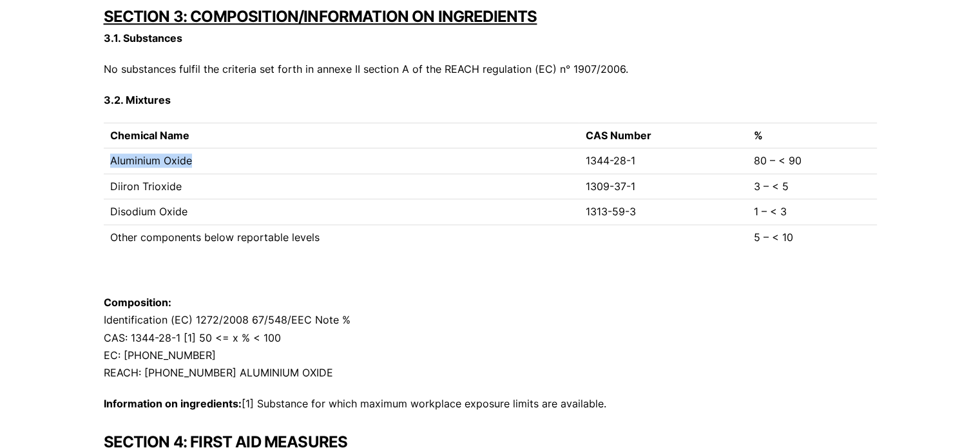  Describe the element at coordinates (490, 404) in the screenshot. I see `p: [1] Substance for which maximum workplace exposure limits are available.` at that location.